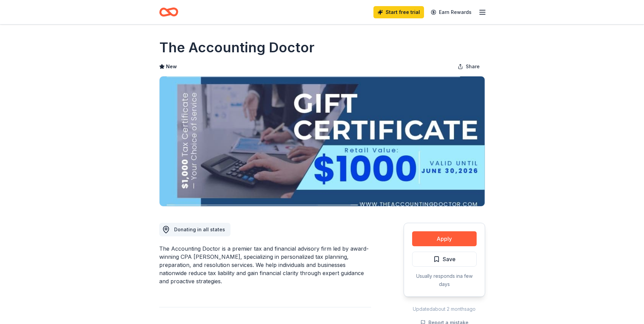  What do you see at coordinates (265, 265) in the screenshot?
I see `div: The Accounting Doctor is a premier tax and financial advisory firm led by award-winning CPA [PERS...` at bounding box center [265, 265].